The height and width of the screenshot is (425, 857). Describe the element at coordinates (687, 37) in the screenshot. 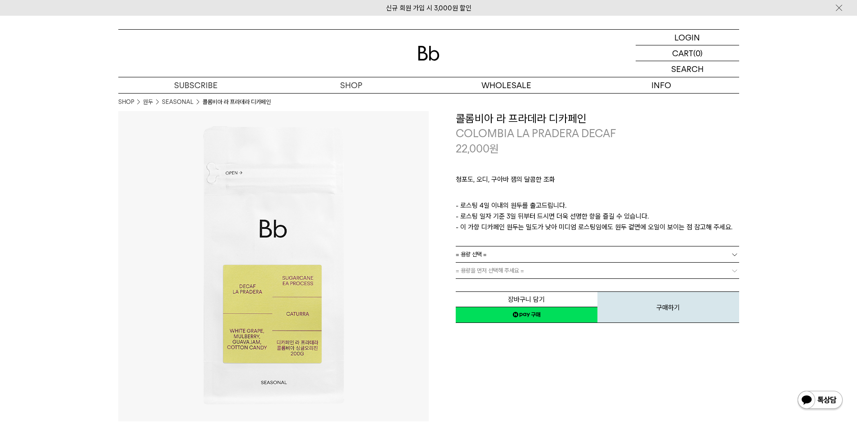

I see `a: LOGIN` at that location.